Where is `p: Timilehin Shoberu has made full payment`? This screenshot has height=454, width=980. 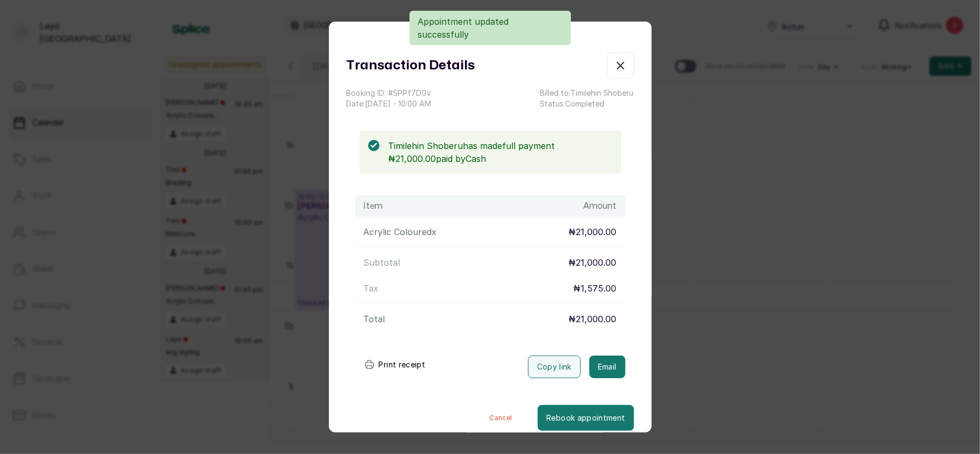 p: Timilehin Shoberu has made full payment is located at coordinates (500, 146).